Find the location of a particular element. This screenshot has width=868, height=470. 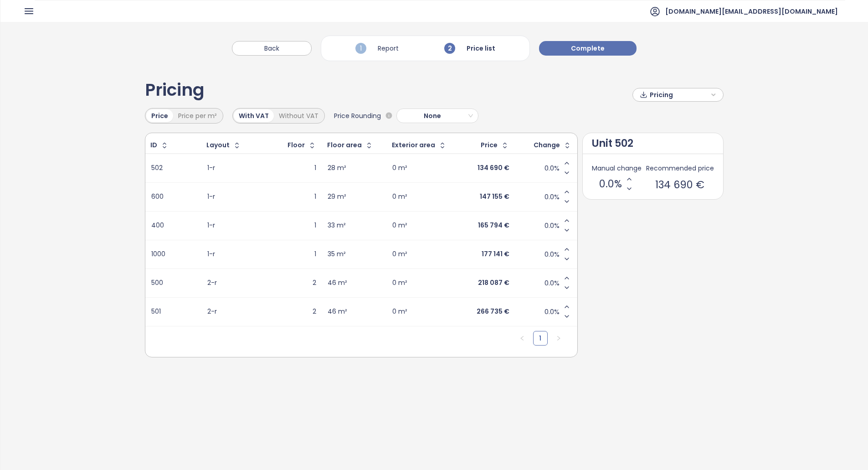

div: 177 141 € is located at coordinates (495, 254).